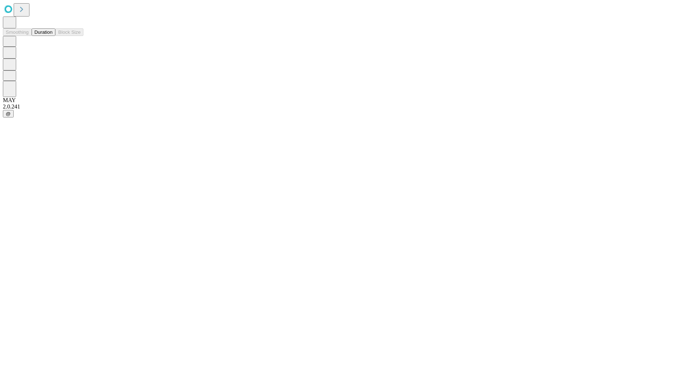 Image resolution: width=690 pixels, height=388 pixels. What do you see at coordinates (17, 32) in the screenshot?
I see `button: Smoothing` at bounding box center [17, 32].